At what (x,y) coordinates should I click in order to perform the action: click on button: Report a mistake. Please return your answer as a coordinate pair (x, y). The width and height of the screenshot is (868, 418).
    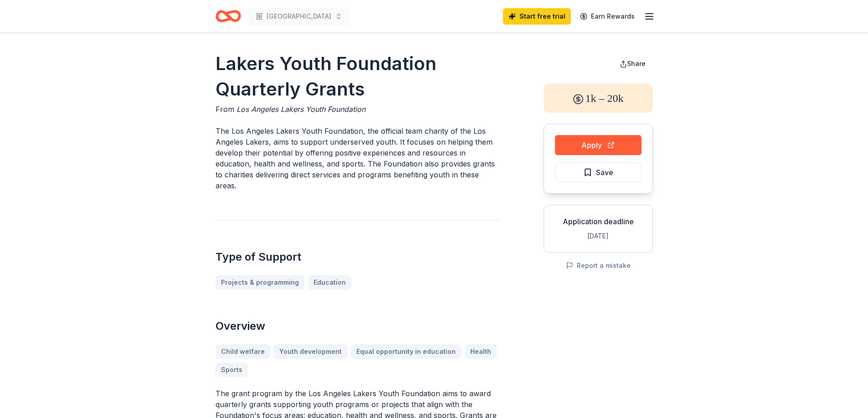
    Looking at the image, I should click on (598, 266).